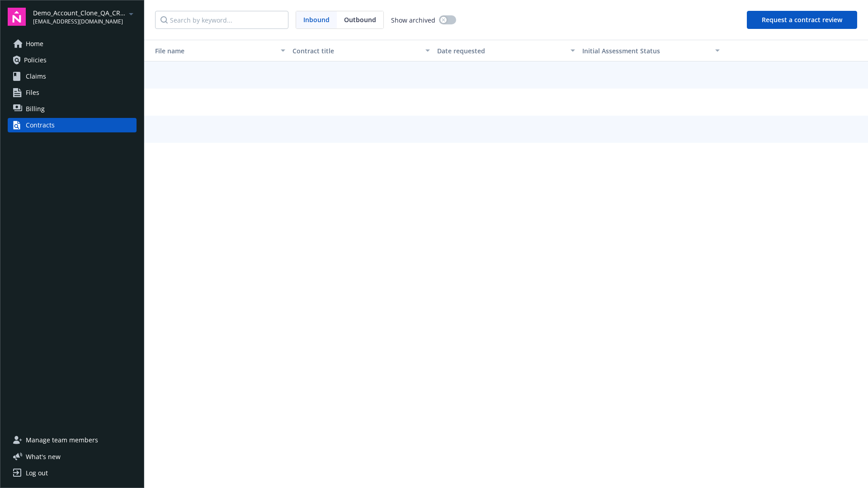 This screenshot has width=868, height=488. What do you see at coordinates (35, 60) in the screenshot?
I see `span: Policies` at bounding box center [35, 60].